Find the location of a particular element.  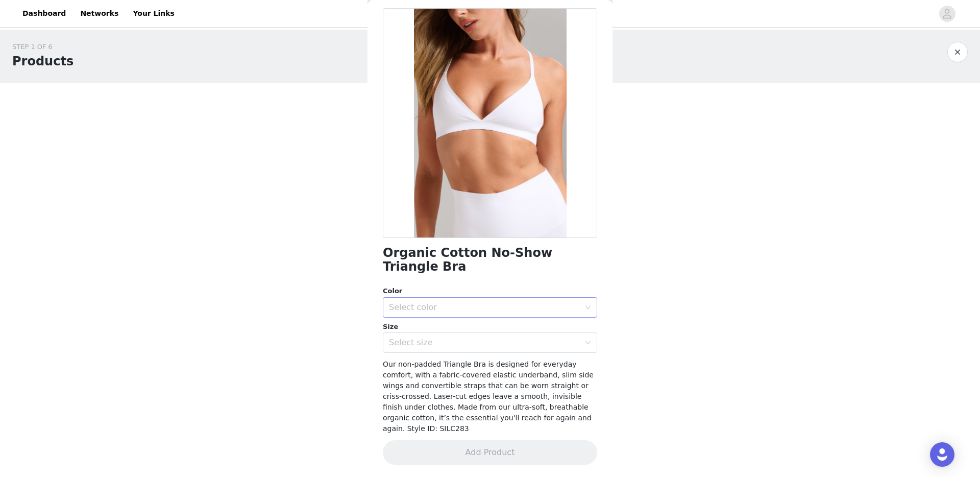

div: avatar is located at coordinates (947, 14).